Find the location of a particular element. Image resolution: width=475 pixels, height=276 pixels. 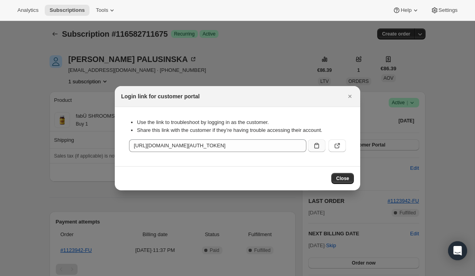

li: Use the link to troubleshoot by logging in as the customer. is located at coordinates (241, 123).